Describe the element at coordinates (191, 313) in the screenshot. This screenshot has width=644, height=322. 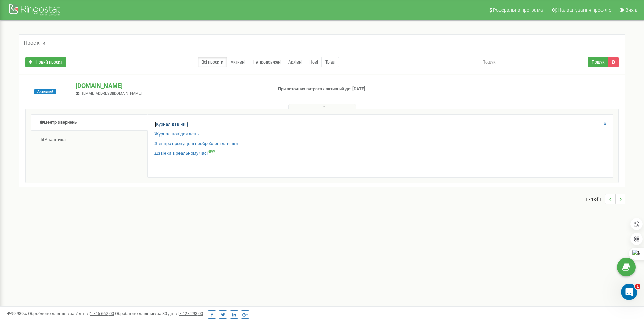
I see `u: 7 427 293,00` at that location.